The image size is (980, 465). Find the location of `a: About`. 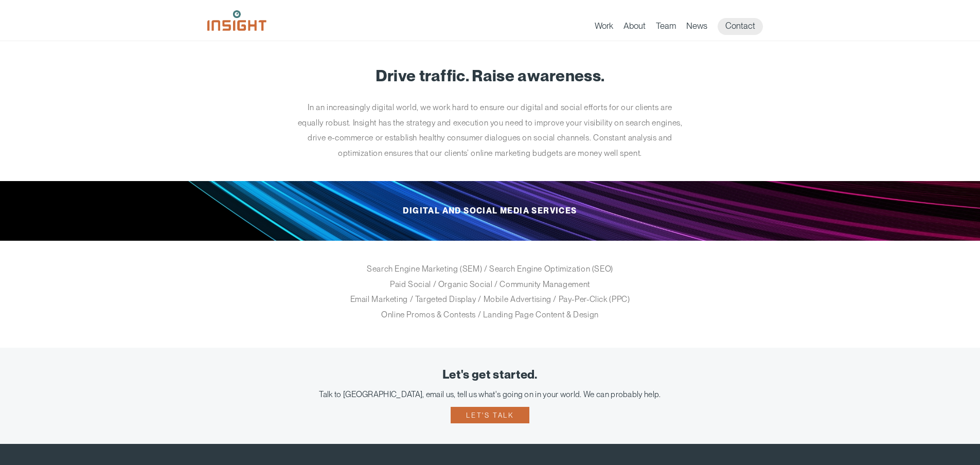

a: About is located at coordinates (634, 28).